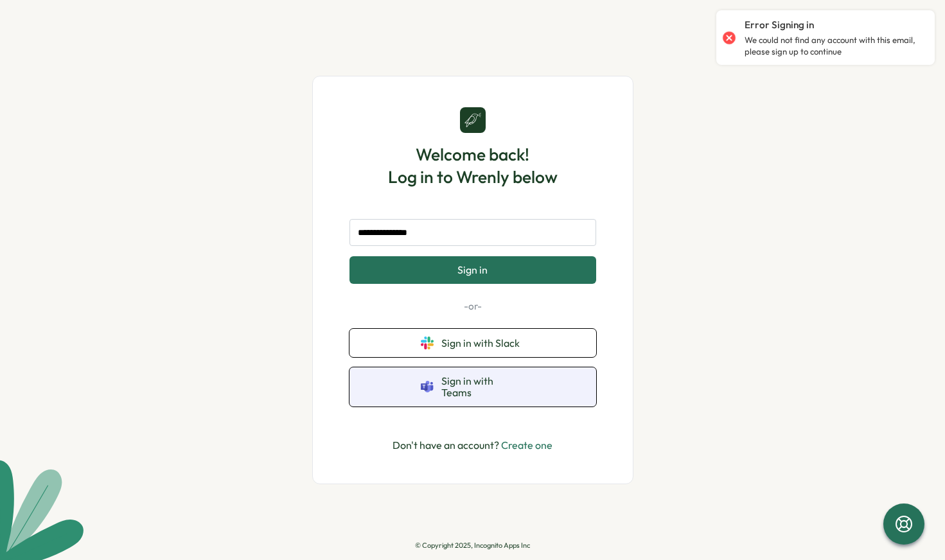 Image resolution: width=945 pixels, height=560 pixels. I want to click on p: © Copyright 2025, Incognito Apps Inc, so click(472, 545).